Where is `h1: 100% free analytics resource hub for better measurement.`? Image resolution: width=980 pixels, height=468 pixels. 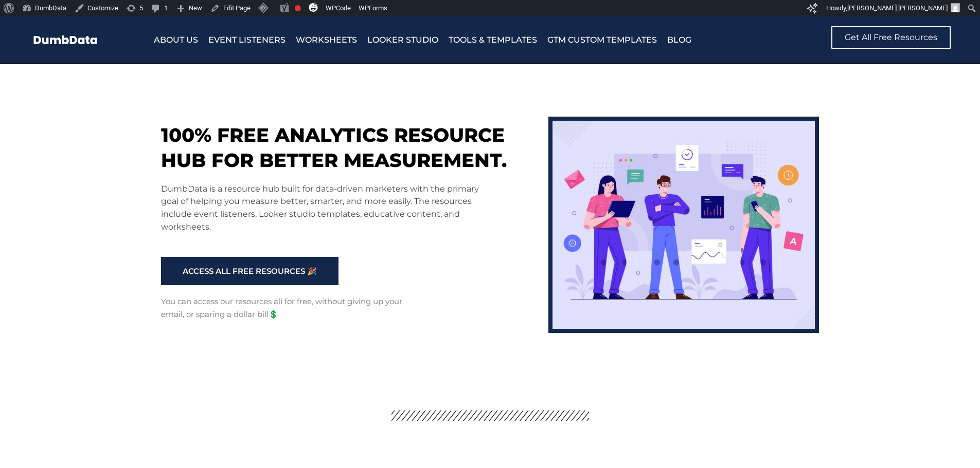 h1: 100% free analytics resource hub for better measurement. is located at coordinates (349, 148).